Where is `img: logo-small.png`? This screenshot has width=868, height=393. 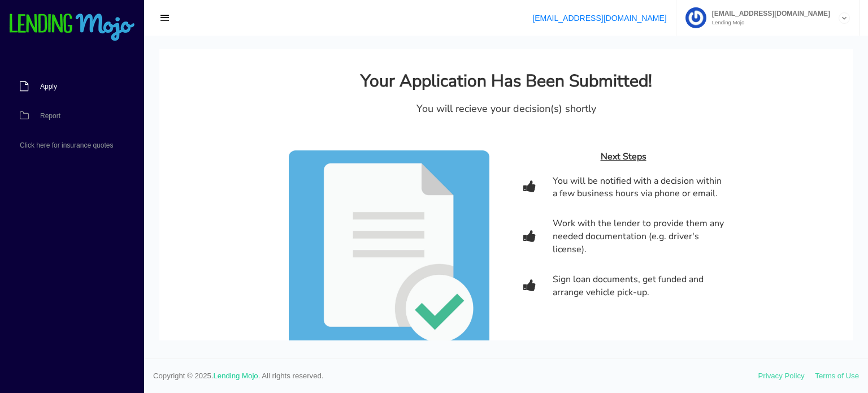 img: logo-small.png is located at coordinates (72, 28).